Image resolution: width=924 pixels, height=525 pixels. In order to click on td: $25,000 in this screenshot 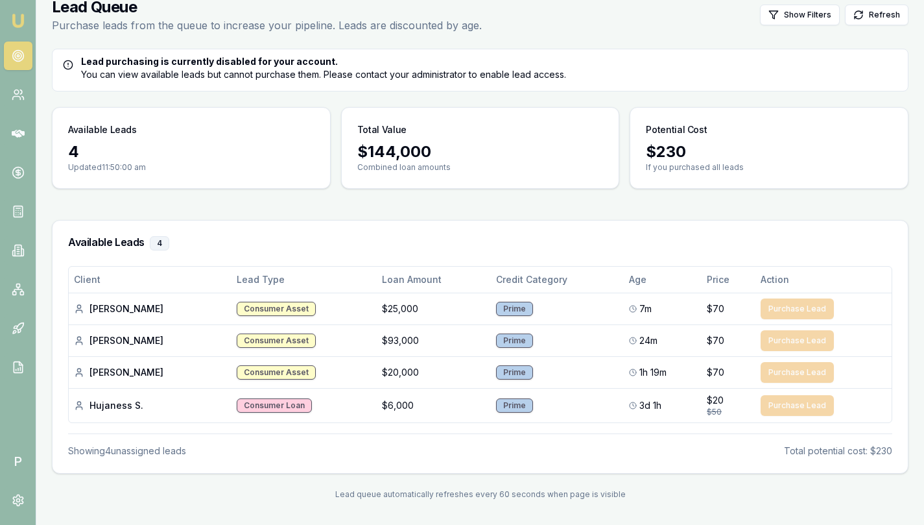, I will do `click(434, 308)`.